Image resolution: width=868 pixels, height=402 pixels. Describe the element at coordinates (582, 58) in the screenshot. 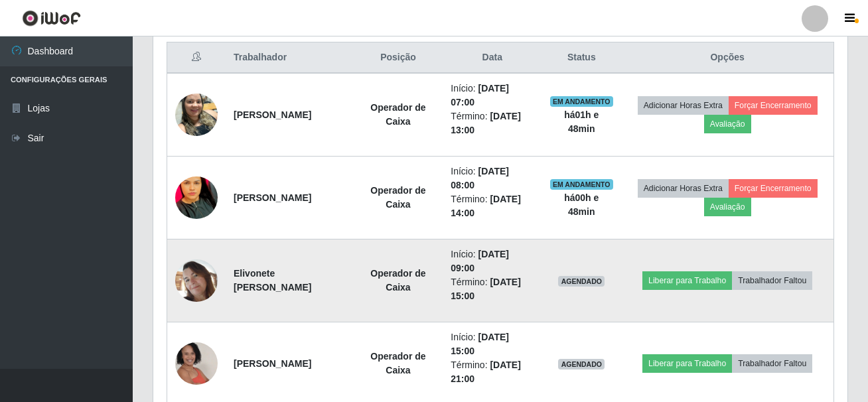

I see `th: Status` at that location.